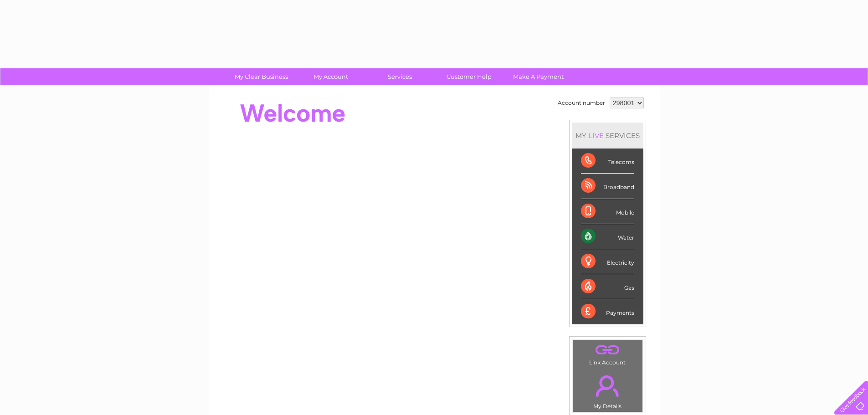 This screenshot has height=415, width=868. I want to click on div: Telecoms, so click(607, 161).